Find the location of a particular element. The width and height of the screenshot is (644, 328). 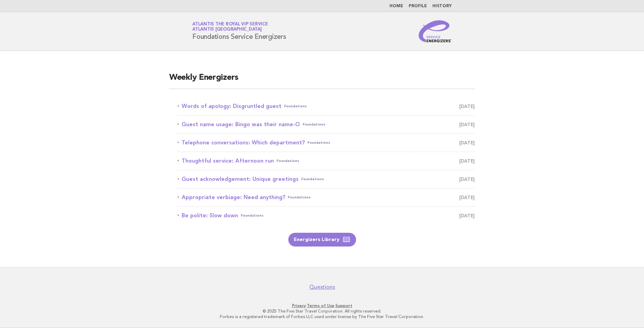

a: Privacy is located at coordinates (299, 306).